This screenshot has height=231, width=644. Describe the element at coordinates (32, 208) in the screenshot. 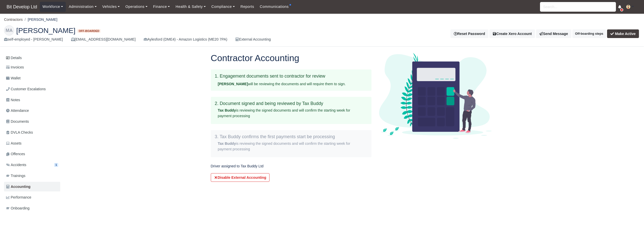

I see `a: Onboarding` at that location.